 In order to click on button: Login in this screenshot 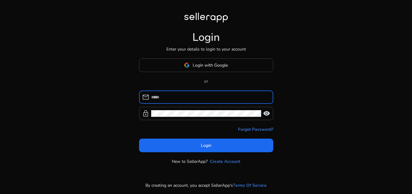, I will do `click(206, 145)`.